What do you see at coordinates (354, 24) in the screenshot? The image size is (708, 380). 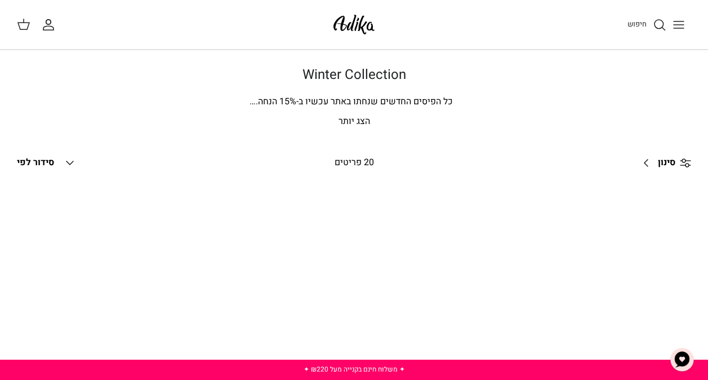 I see `img: Adika IL` at bounding box center [354, 24].